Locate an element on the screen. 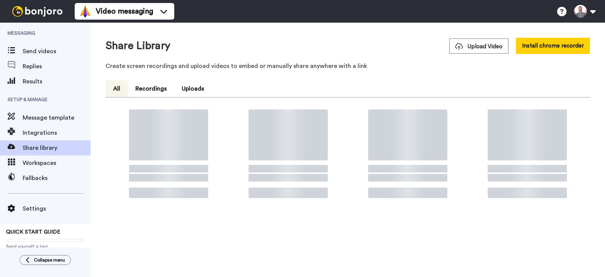 Image resolution: width=605 pixels, height=277 pixels. span: Share library is located at coordinates (57, 148).